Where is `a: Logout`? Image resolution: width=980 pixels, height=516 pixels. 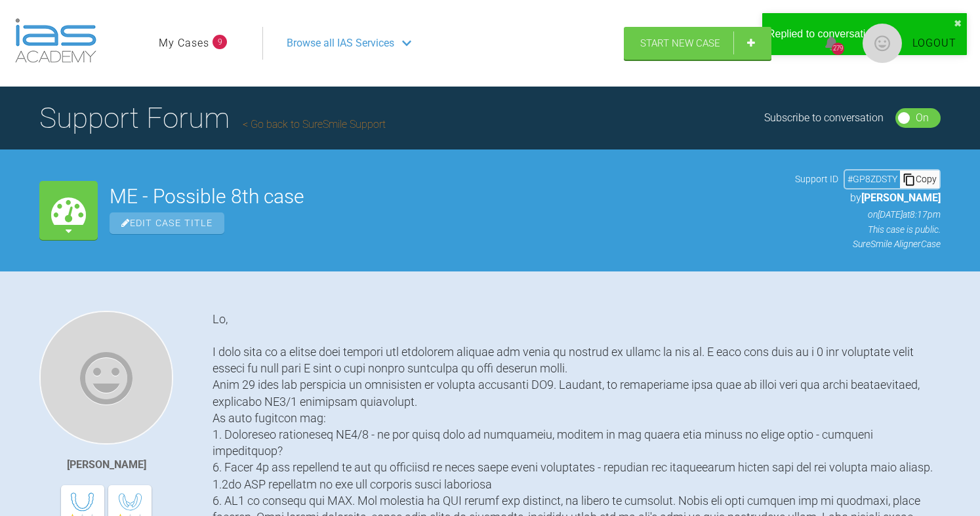 a: Logout is located at coordinates (934, 43).